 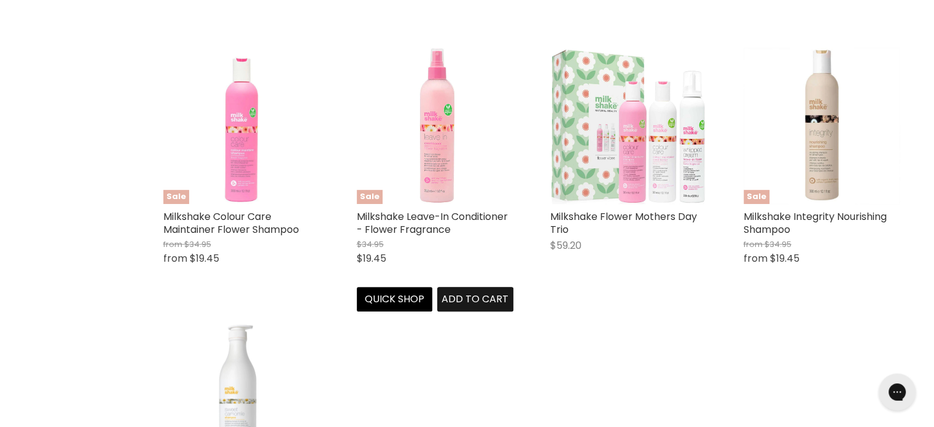 I want to click on a: Milkshake Colour Care Maintainer Flower Shampoo, so click(x=231, y=223).